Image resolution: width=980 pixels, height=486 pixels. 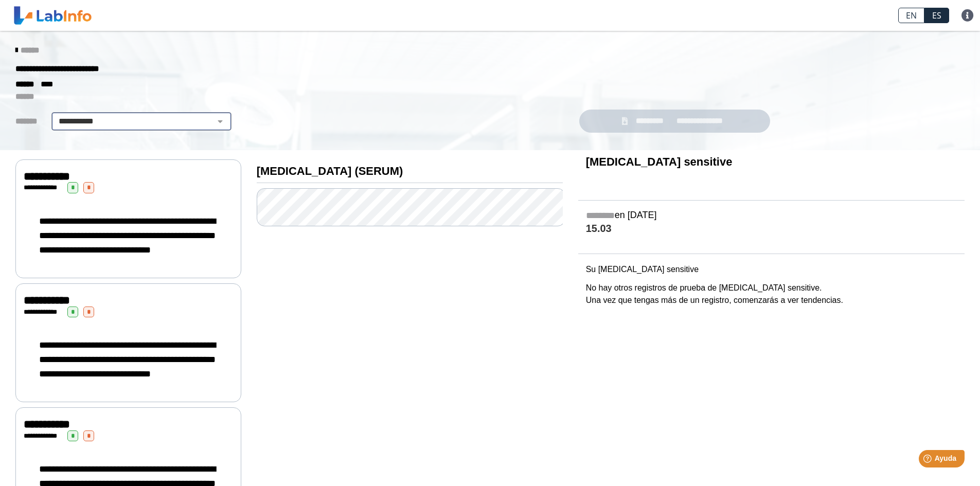 I want to click on h4: 15.03, so click(x=771, y=229).